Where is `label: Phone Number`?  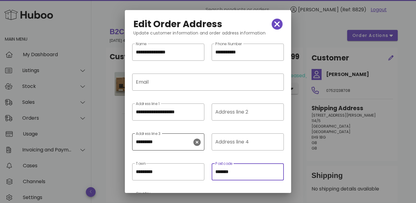
label: Phone Number is located at coordinates (229, 44).